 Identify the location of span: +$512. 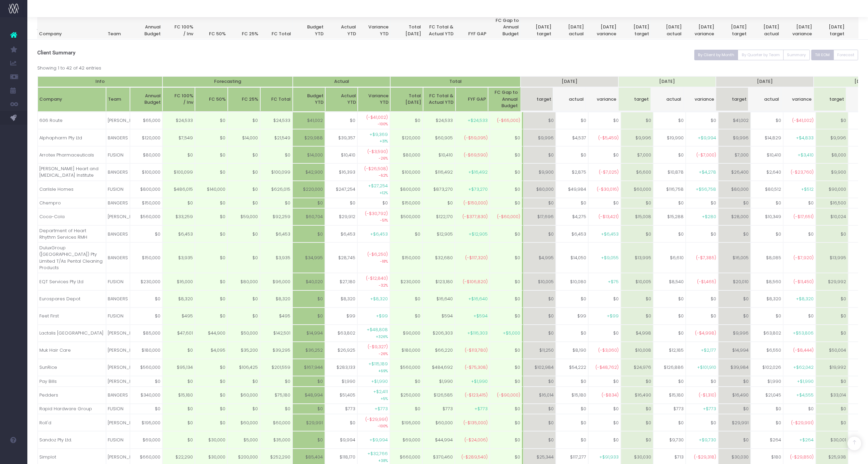
(807, 190).